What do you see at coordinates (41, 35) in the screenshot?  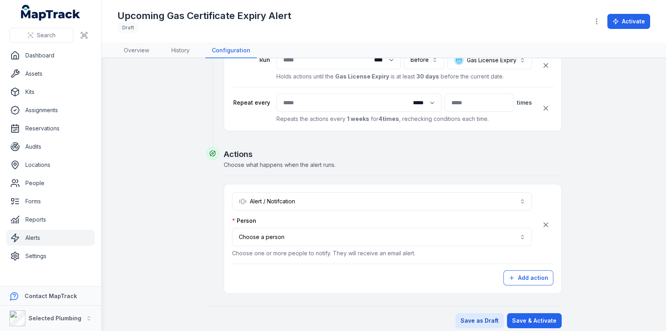 I see `button: Search` at bounding box center [41, 35].